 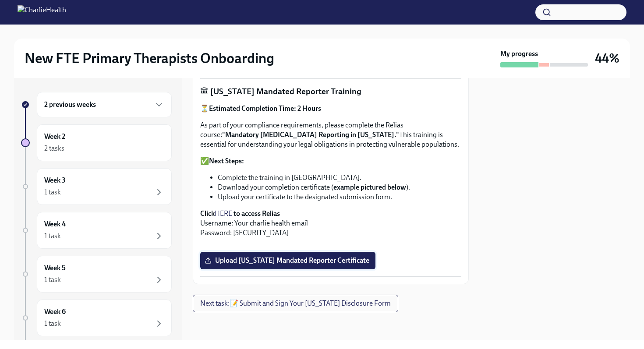 I want to click on strong: example pictured below, so click(x=369, y=187).